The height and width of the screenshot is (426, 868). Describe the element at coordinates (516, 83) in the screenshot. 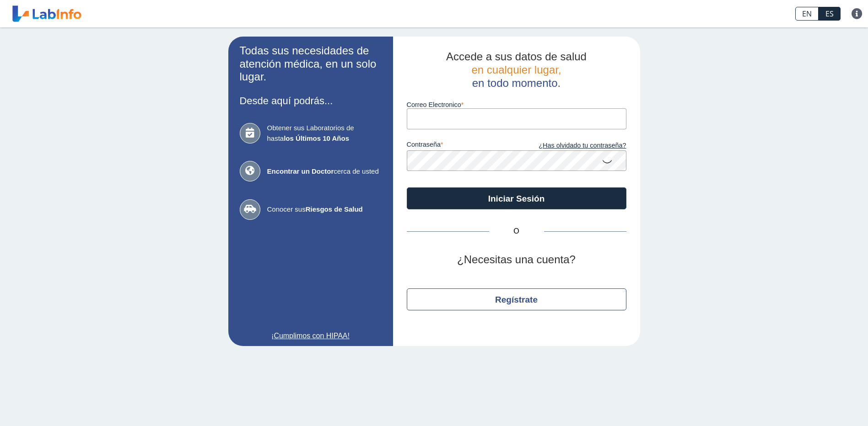

I see `span: en todo momento.` at that location.